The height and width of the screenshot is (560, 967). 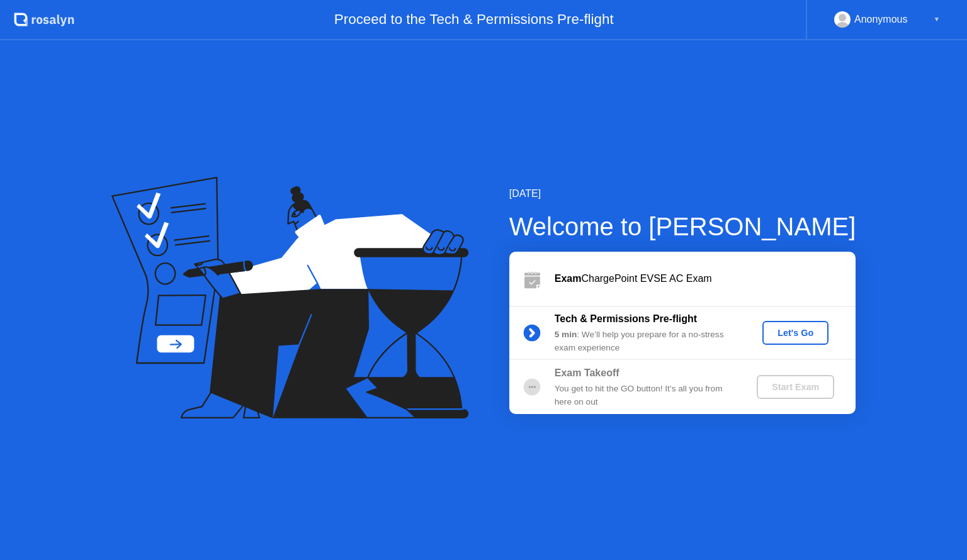 I want to click on b: 5 min, so click(x=566, y=334).